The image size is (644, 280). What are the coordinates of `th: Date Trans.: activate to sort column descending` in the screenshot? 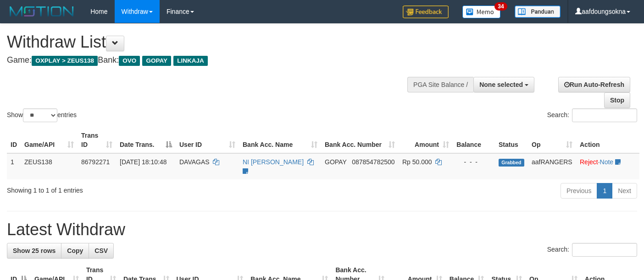 It's located at (146, 140).